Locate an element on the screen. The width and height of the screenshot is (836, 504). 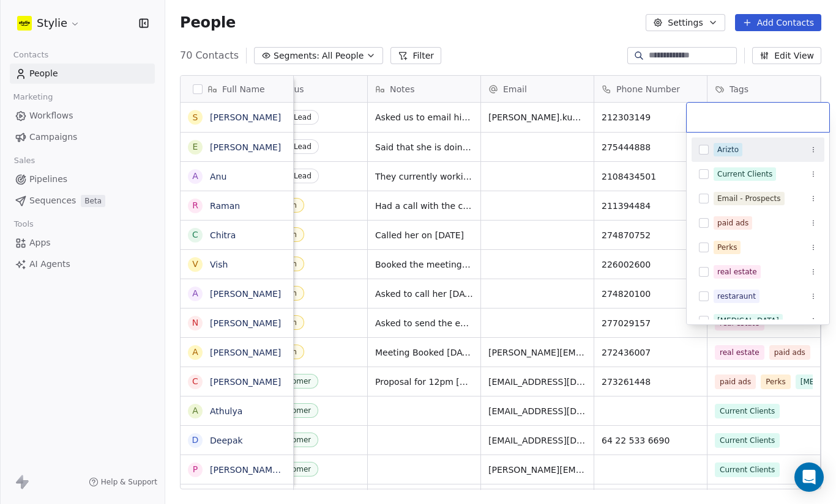
div: Email - Prospects is located at coordinates (749, 198).